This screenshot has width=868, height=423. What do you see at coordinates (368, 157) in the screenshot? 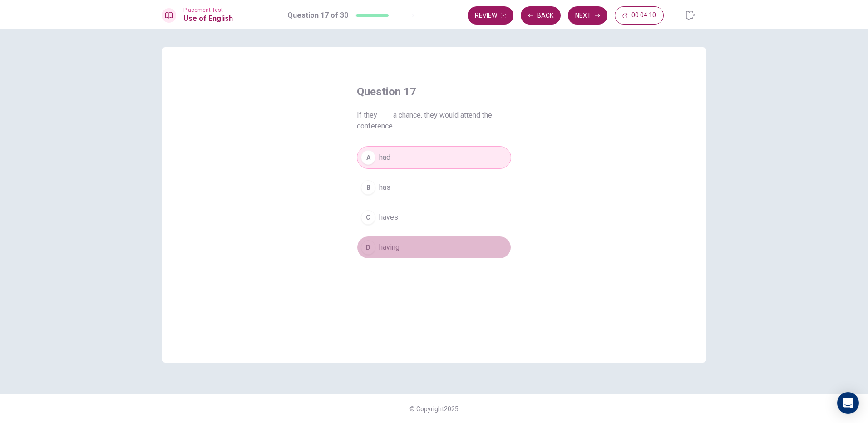
I see `div: A` at bounding box center [368, 157].